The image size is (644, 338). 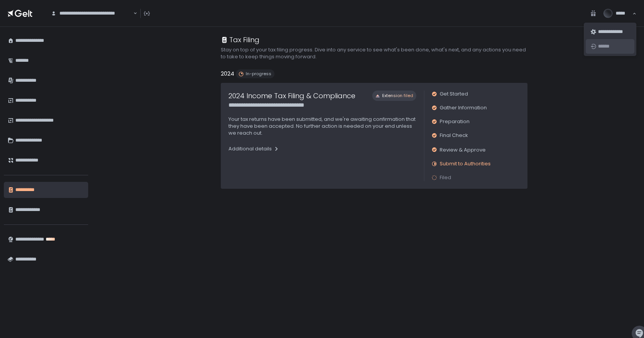 What do you see at coordinates (397, 96) in the screenshot?
I see `span: Extension filed` at bounding box center [397, 96].